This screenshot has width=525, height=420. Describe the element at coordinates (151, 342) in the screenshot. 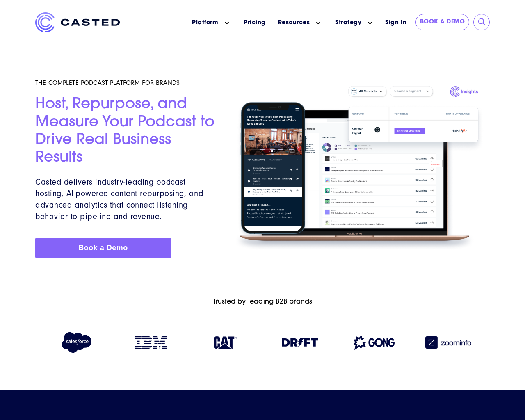

I see `img: IBM logo` at that location.